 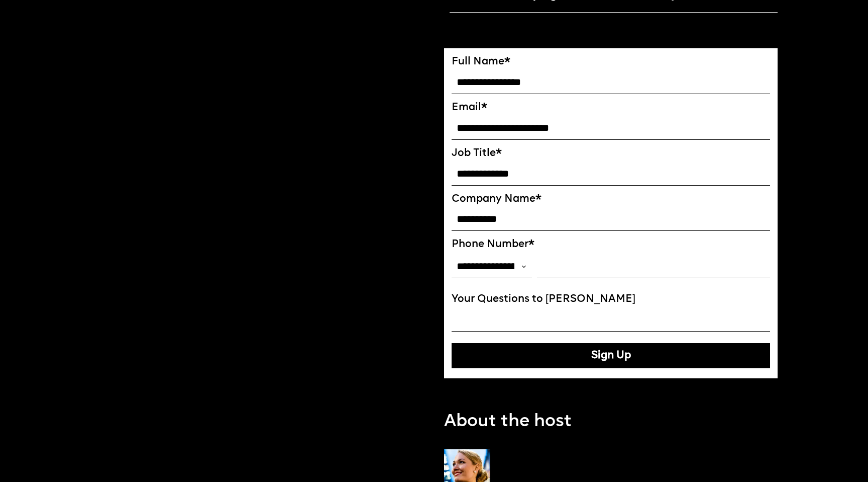 What do you see at coordinates (611, 107) in the screenshot?
I see `label: Email` at bounding box center [611, 107].